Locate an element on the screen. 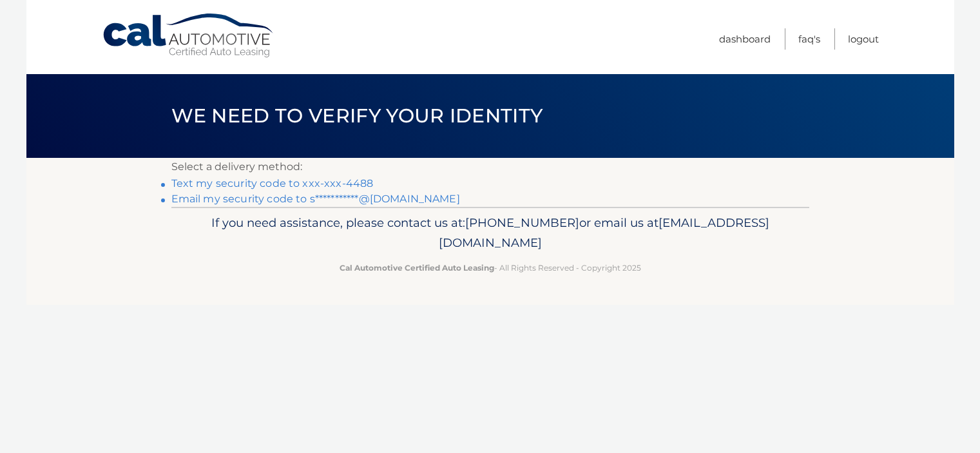 This screenshot has width=980, height=453. a: Dashboard is located at coordinates (744, 39).